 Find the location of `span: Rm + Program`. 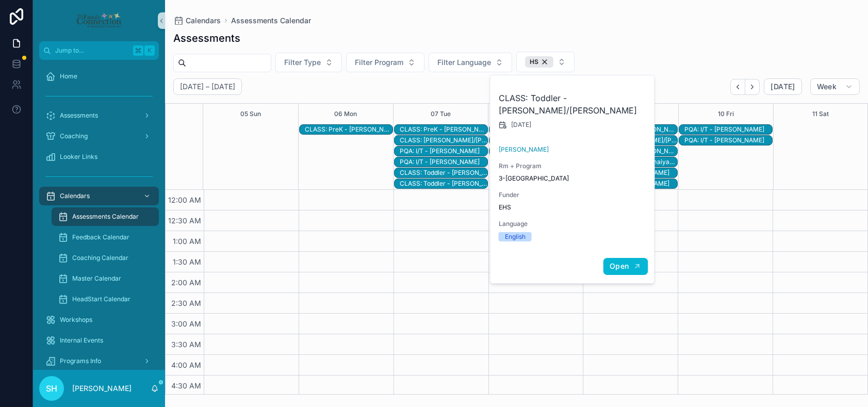

span: Rm + Program is located at coordinates (573, 166).